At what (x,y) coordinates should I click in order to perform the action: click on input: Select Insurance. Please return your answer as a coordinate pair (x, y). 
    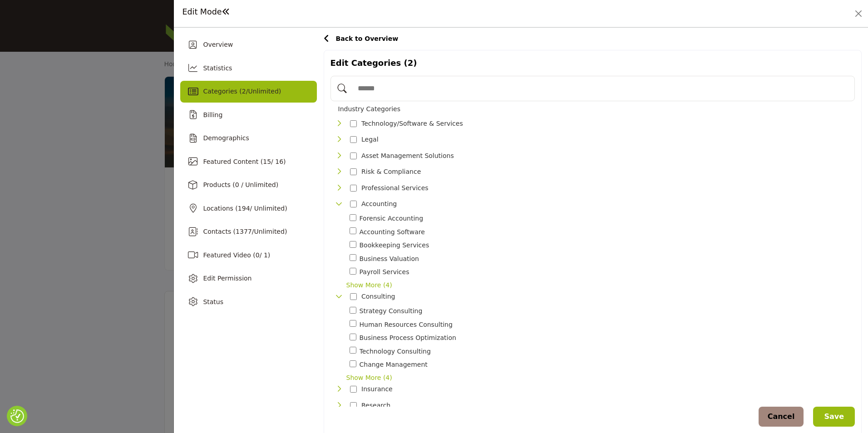
    Looking at the image, I should click on (353, 389).